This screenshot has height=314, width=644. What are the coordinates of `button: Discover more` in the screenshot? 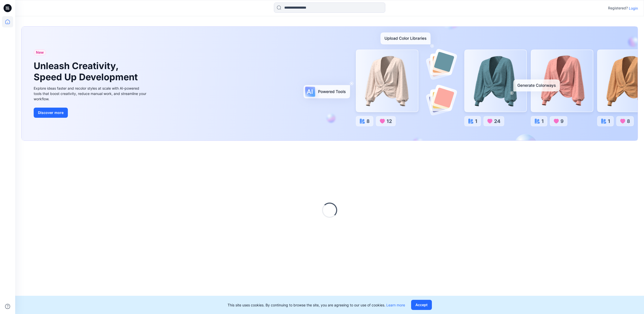 It's located at (51, 113).